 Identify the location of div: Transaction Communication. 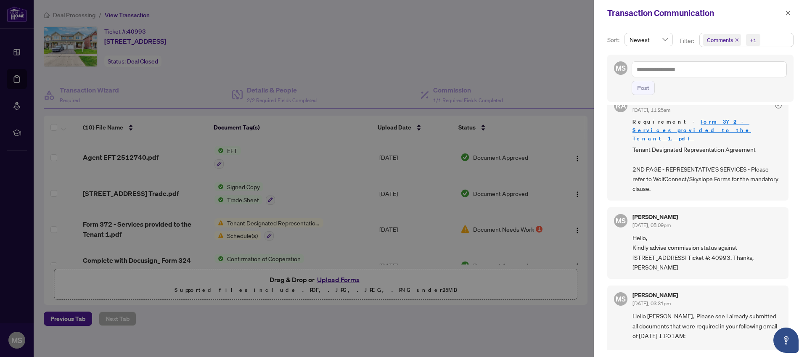
(695, 13).